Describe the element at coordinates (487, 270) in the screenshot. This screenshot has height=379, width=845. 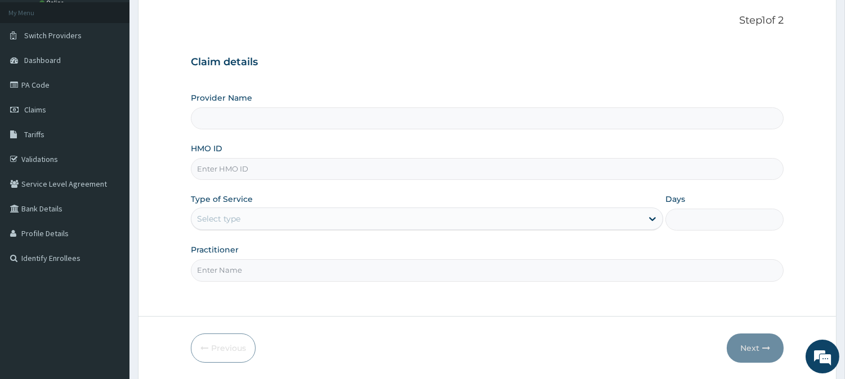
I see `input: Enter Name` at that location.